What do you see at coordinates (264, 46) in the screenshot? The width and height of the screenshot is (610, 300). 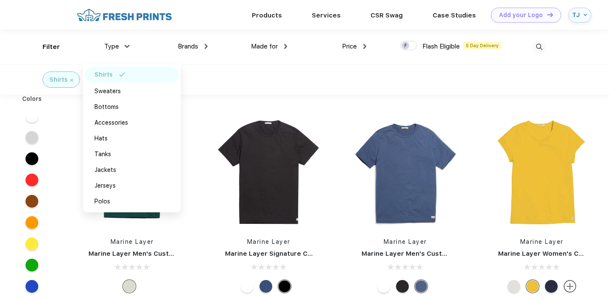 I see `span: Made for` at bounding box center [264, 46].